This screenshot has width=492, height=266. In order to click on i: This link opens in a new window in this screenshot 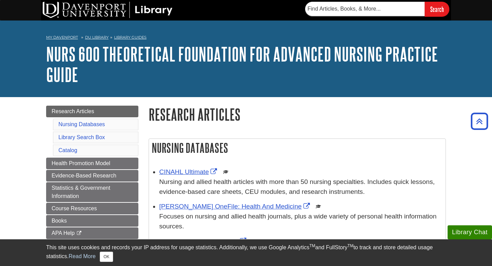, I will do `click(79, 233)`.